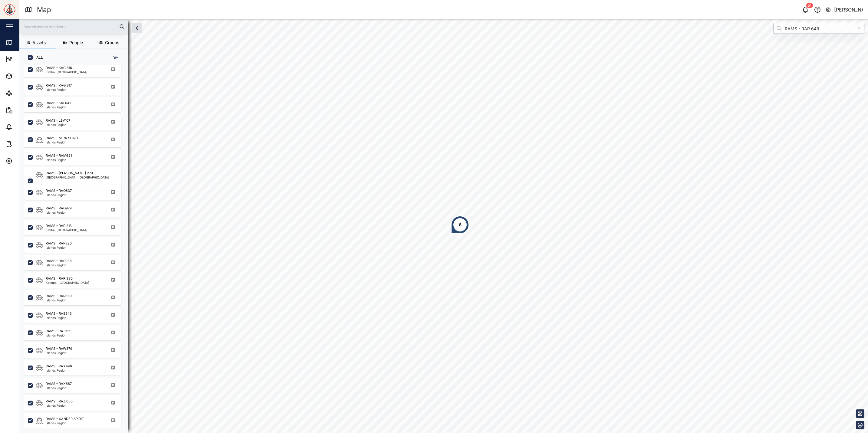 The width and height of the screenshot is (868, 433). I want to click on div: RAMS - XANDER SPIRIT, so click(65, 419).